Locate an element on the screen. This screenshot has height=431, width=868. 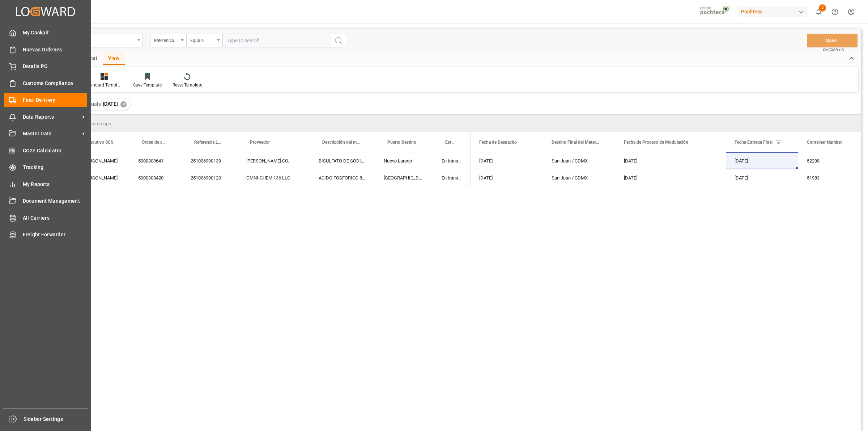
span: 5 is located at coordinates (822, 7).